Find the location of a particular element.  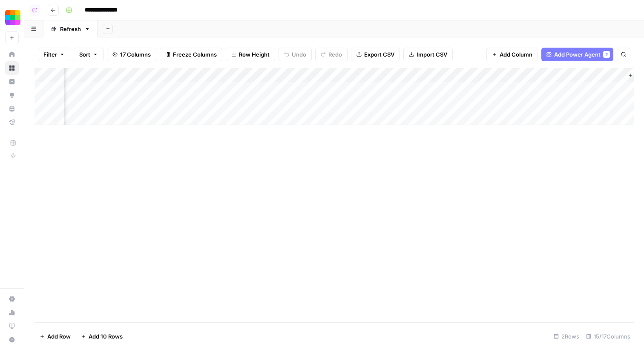

button: Filter is located at coordinates (54, 54).